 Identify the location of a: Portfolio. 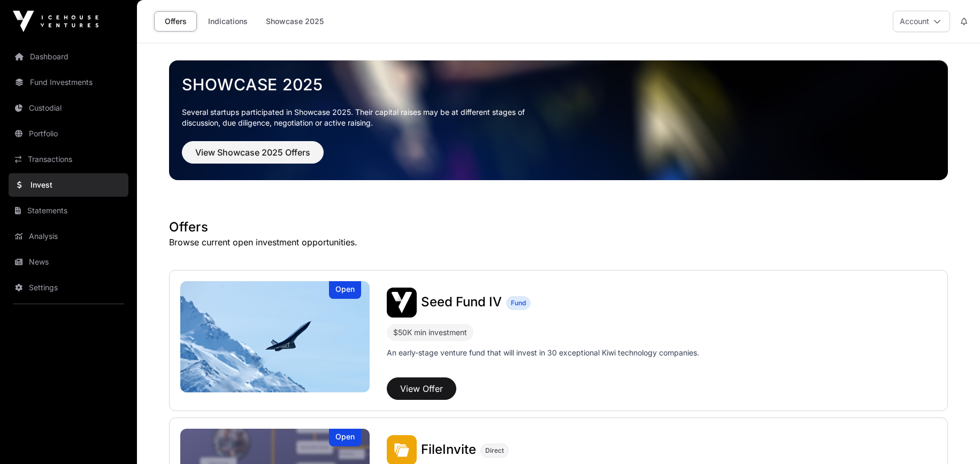
(68, 133).